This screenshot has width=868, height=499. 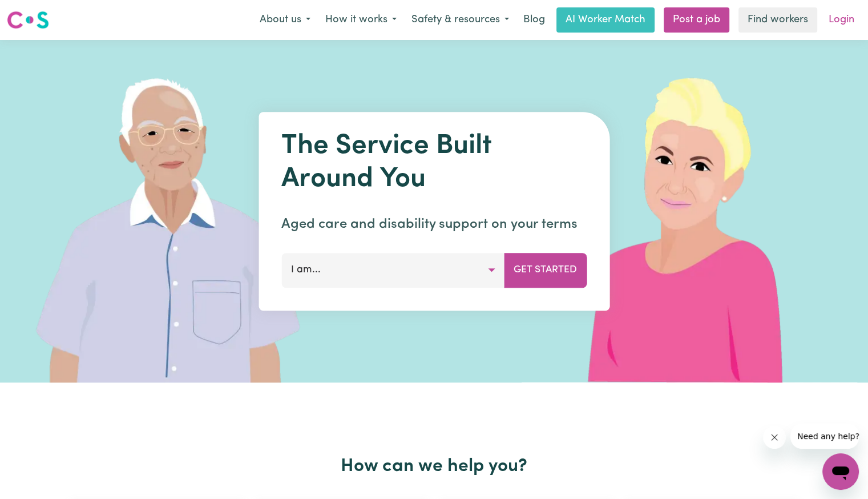 I want to click on p: Aged care and disability support on your terms, so click(x=434, y=224).